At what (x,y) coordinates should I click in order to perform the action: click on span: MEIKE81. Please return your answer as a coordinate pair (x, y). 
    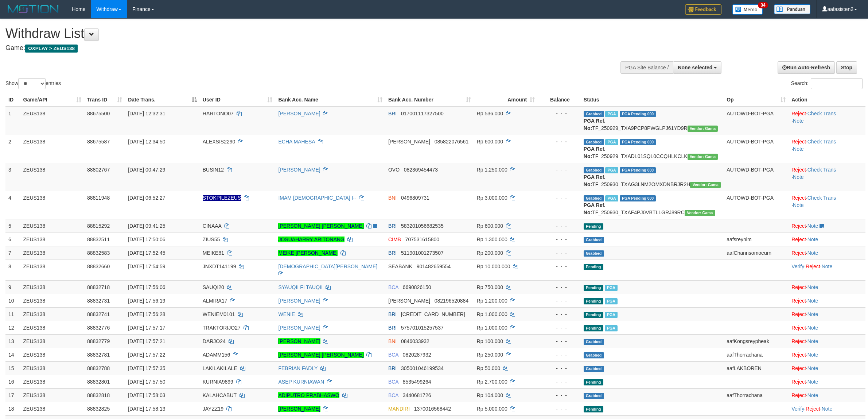
    Looking at the image, I should click on (213, 252).